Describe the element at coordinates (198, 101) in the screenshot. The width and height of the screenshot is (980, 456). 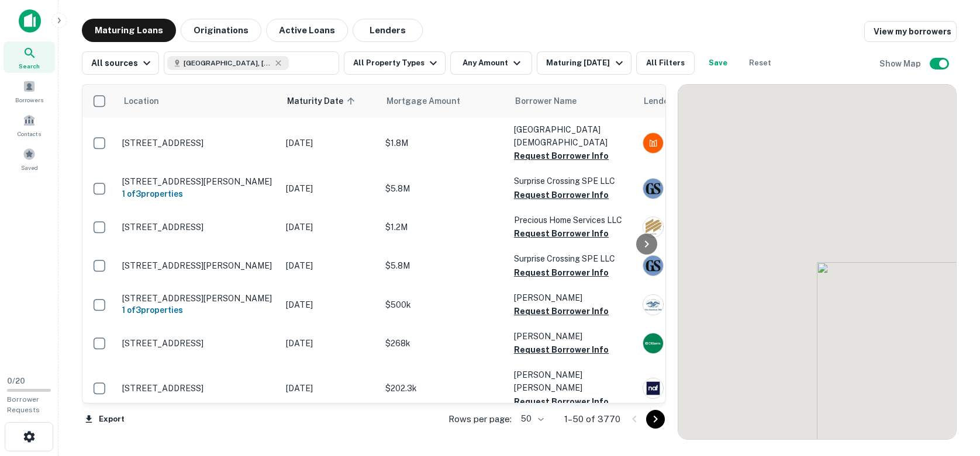
I see `th: Location` at that location.